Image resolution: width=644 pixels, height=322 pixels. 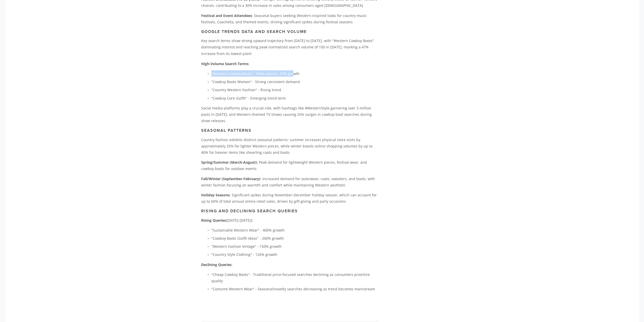 What do you see at coordinates (295, 73) in the screenshot?
I see `p: "Western Cowboy Boots" - Peak volume, 47% growth` at bounding box center [295, 73].